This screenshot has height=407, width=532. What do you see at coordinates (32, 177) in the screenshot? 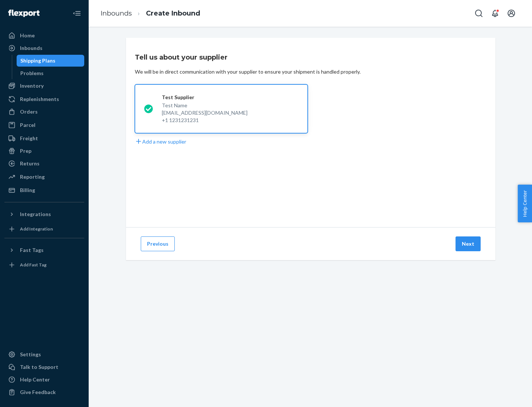
I see `div: Reporting` at bounding box center [32, 177].